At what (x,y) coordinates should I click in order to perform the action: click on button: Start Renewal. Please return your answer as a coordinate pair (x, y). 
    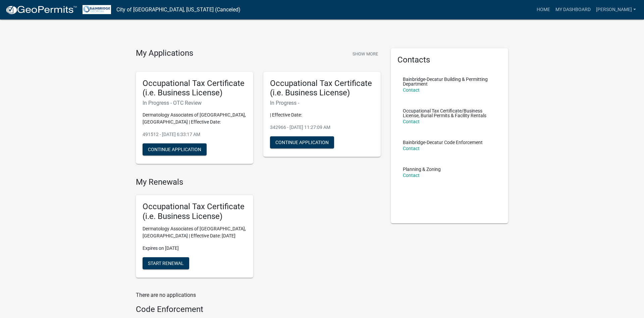
    Looking at the image, I should click on (166, 263).